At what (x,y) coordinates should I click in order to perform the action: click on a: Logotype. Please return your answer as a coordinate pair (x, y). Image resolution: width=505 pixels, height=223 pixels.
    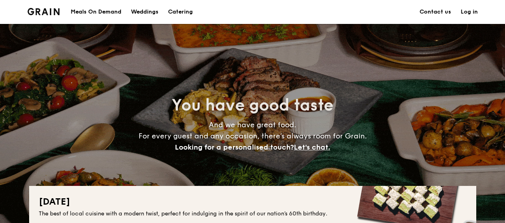
    Looking at the image, I should click on (44, 12).